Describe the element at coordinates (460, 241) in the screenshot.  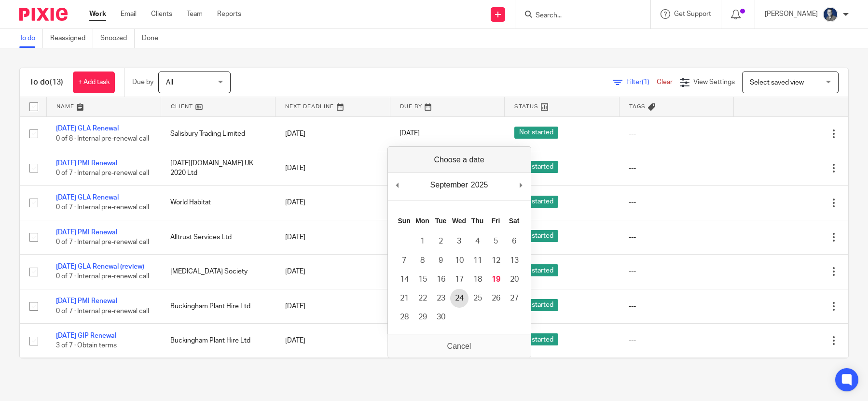
I see `button: 3` at that location.